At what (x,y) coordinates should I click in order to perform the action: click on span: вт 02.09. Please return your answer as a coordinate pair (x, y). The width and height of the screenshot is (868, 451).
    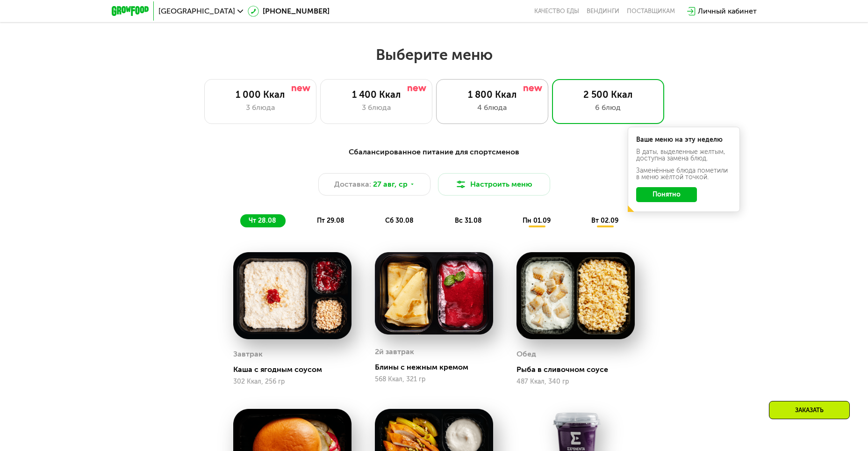
    Looking at the image, I should click on (605, 220).